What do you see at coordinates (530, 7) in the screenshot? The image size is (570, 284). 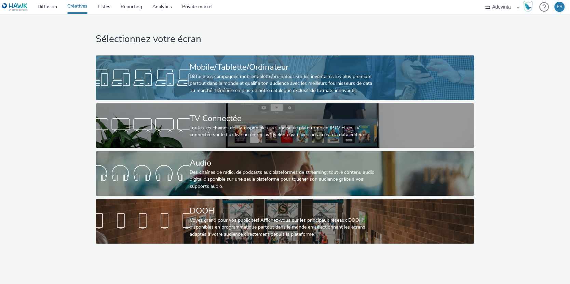 I see `a: Hawk Academy` at bounding box center [530, 7].